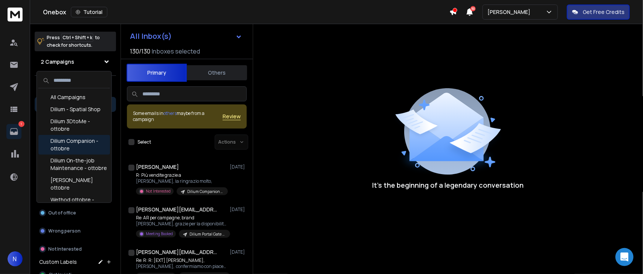 Image resolution: width=643 pixels, height=274 pixels. What do you see at coordinates (64, 231) in the screenshot?
I see `p: Wrong person` at bounding box center [64, 231].